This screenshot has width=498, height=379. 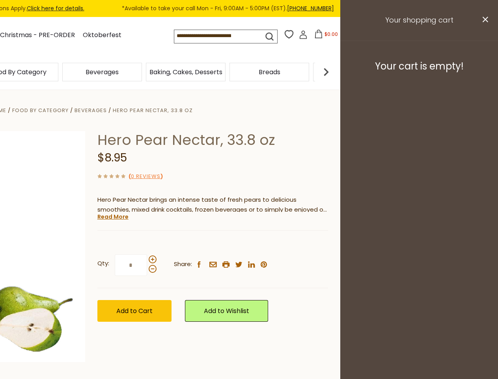 I want to click on button: $0.00, so click(x=326, y=36).